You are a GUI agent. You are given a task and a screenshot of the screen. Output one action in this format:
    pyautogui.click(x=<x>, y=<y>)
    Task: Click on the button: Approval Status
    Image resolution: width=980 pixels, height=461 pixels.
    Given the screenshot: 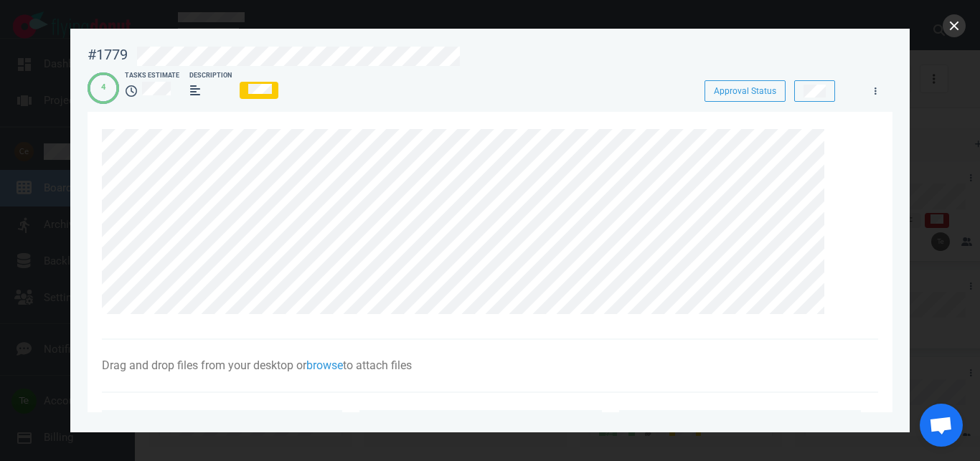 What is the action you would take?
    pyautogui.click(x=745, y=91)
    